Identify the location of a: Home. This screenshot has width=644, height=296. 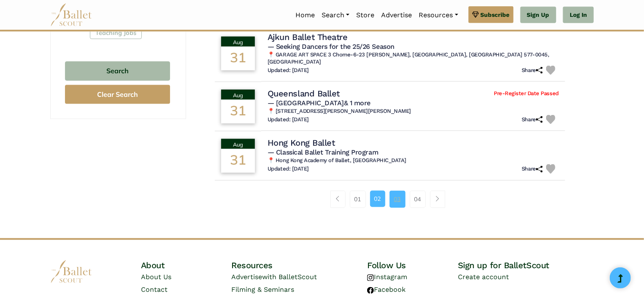
(305, 15).